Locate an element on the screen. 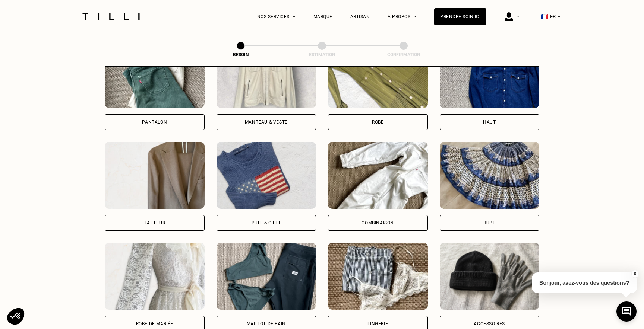  div: Robe de mariée is located at coordinates (155, 324).